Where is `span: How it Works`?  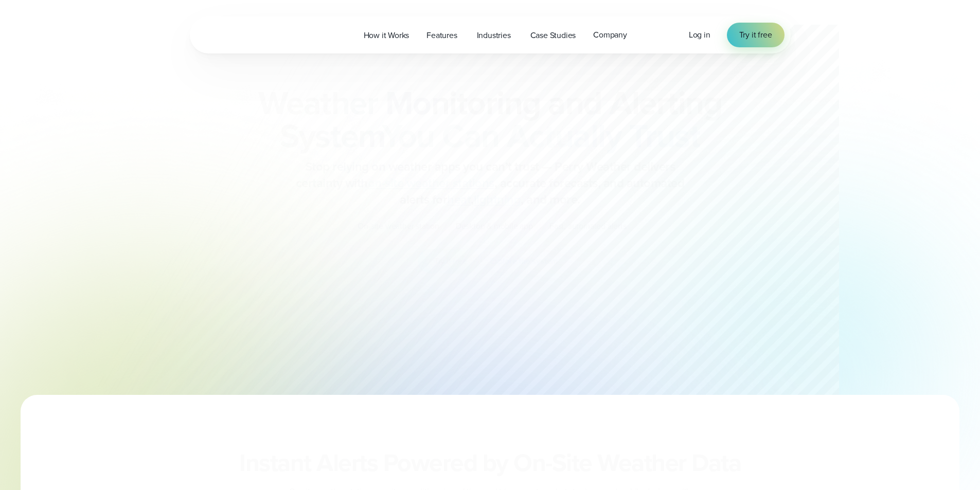 span: How it Works is located at coordinates (387, 35).